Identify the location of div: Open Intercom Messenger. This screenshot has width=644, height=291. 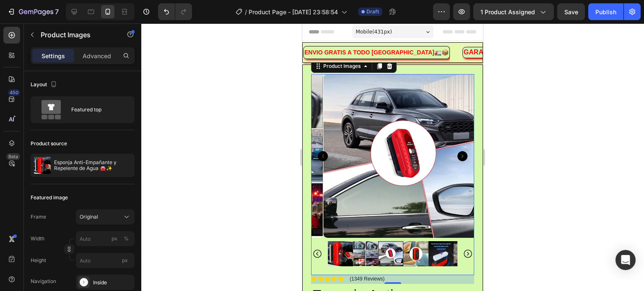
(625, 260).